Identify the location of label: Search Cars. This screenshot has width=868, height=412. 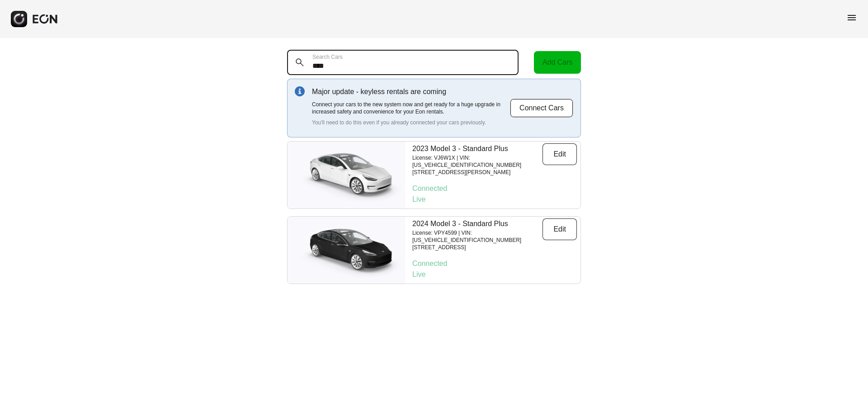
(327, 57).